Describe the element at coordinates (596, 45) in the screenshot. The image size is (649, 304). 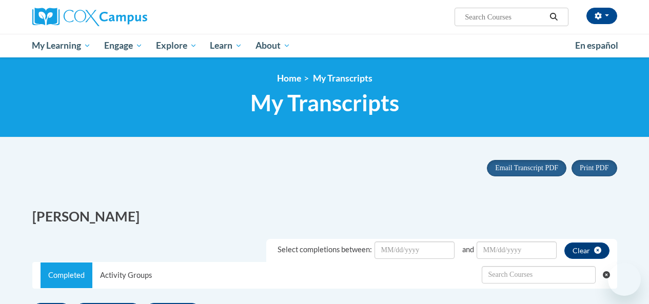
I see `span: En español` at that location.